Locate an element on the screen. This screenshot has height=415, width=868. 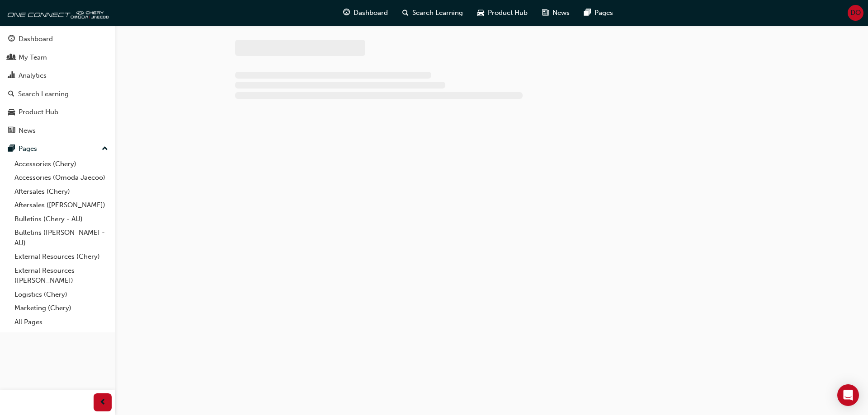
div: My Team is located at coordinates (33, 58).